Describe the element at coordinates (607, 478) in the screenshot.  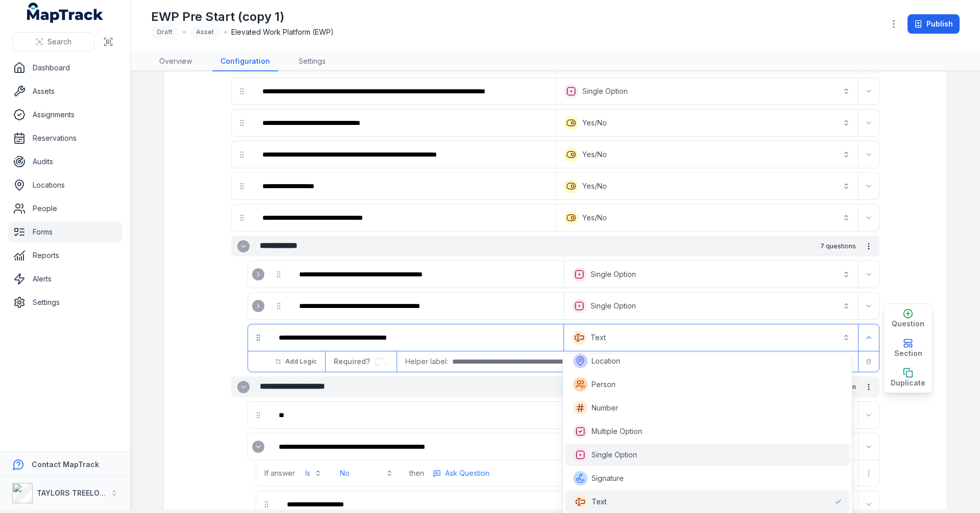
I see `span: Signature` at that location.